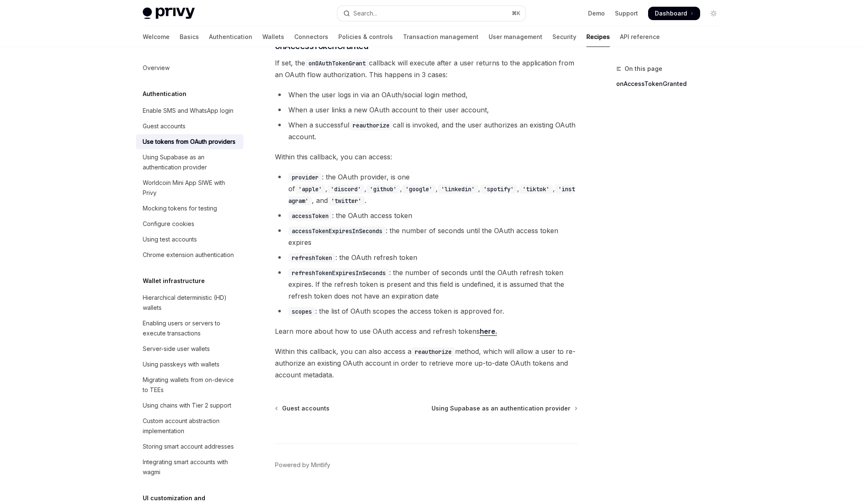 This screenshot has width=863, height=504. What do you see at coordinates (190, 162) in the screenshot?
I see `div: Using Supabase as an authentication provider` at bounding box center [190, 162].